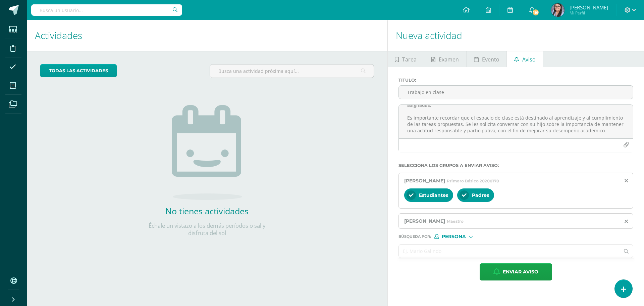 Image resolution: width=644 pixels, height=306 pixels. I want to click on span: Estudiantes, so click(433, 195).